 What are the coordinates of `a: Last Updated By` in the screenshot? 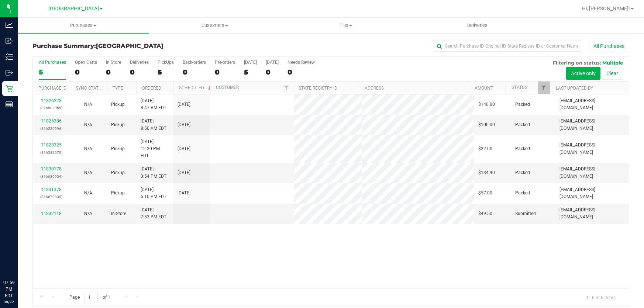 It's located at (574, 88).